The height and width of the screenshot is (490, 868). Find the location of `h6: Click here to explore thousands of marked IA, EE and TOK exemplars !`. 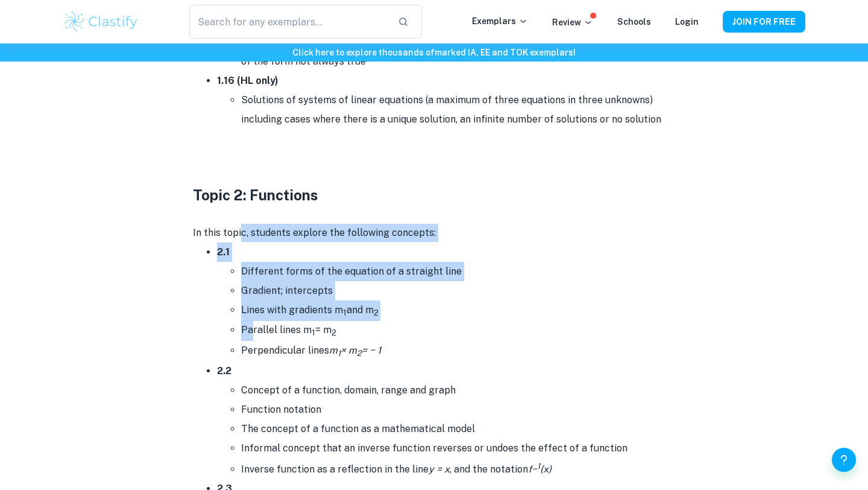

h6: Click here to explore thousands of marked IA, EE and TOK exemplars ! is located at coordinates (434, 52).